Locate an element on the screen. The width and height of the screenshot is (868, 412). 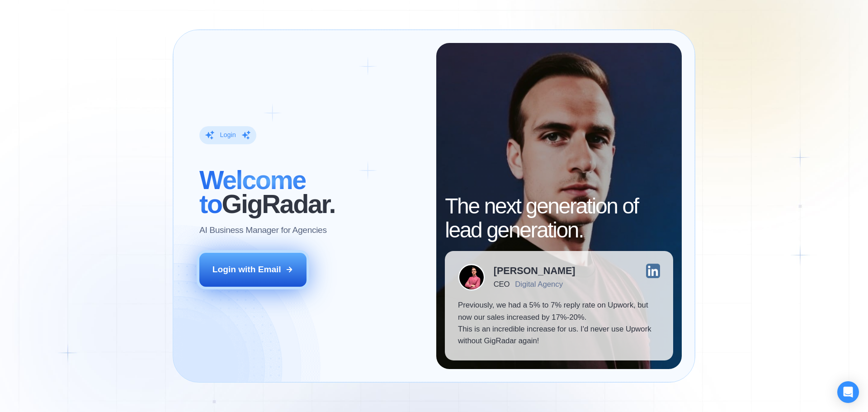
div: CEO is located at coordinates (501, 284).